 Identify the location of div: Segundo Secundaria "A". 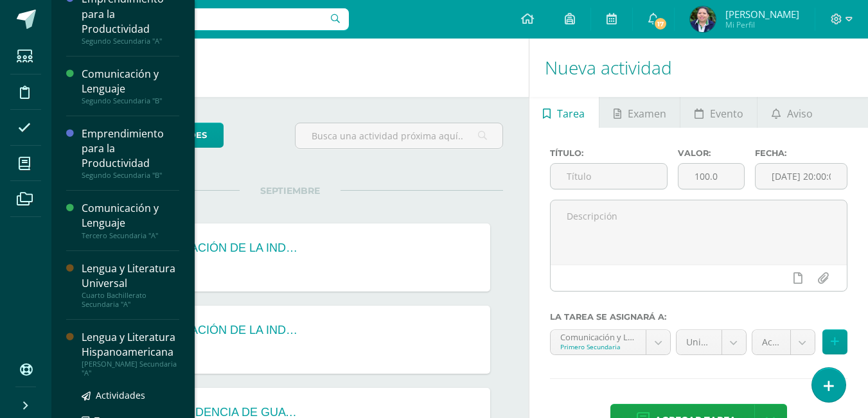
(130, 41).